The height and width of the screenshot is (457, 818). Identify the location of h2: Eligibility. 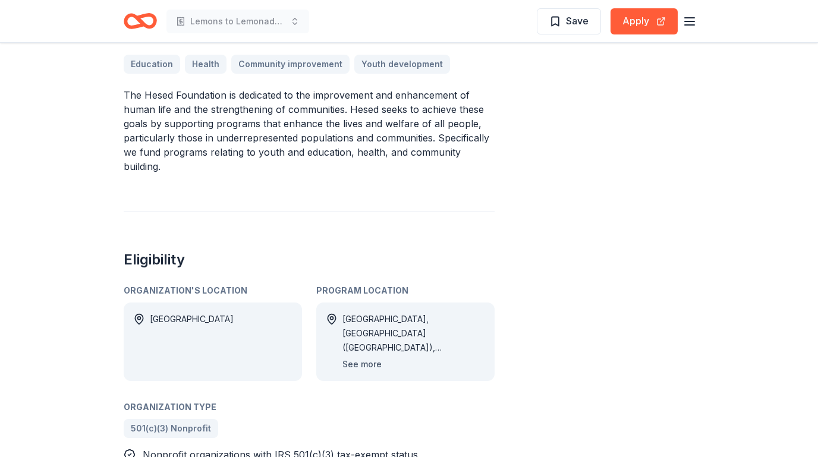
(309, 260).